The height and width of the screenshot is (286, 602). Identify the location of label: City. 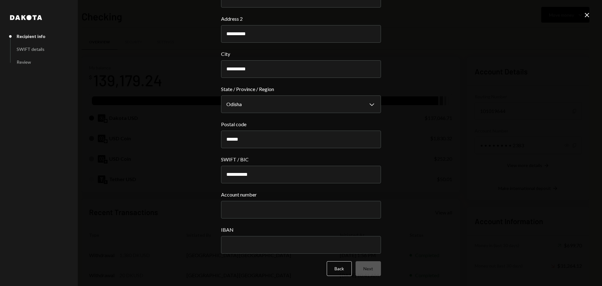
(301, 54).